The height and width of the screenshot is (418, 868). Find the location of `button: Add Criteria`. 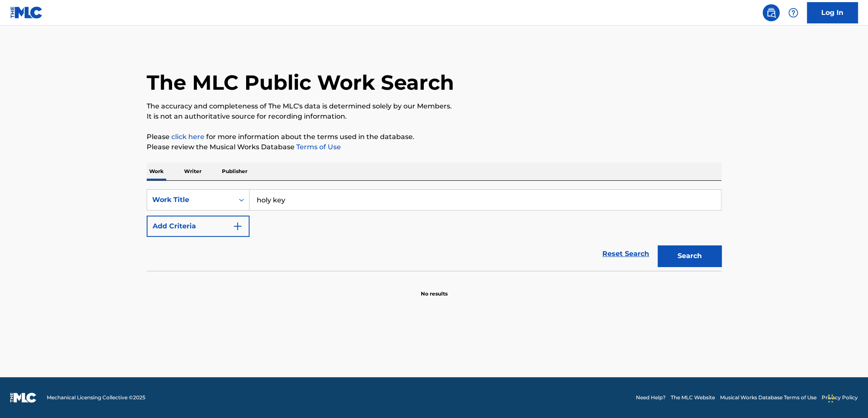

button: Add Criteria is located at coordinates (198, 226).